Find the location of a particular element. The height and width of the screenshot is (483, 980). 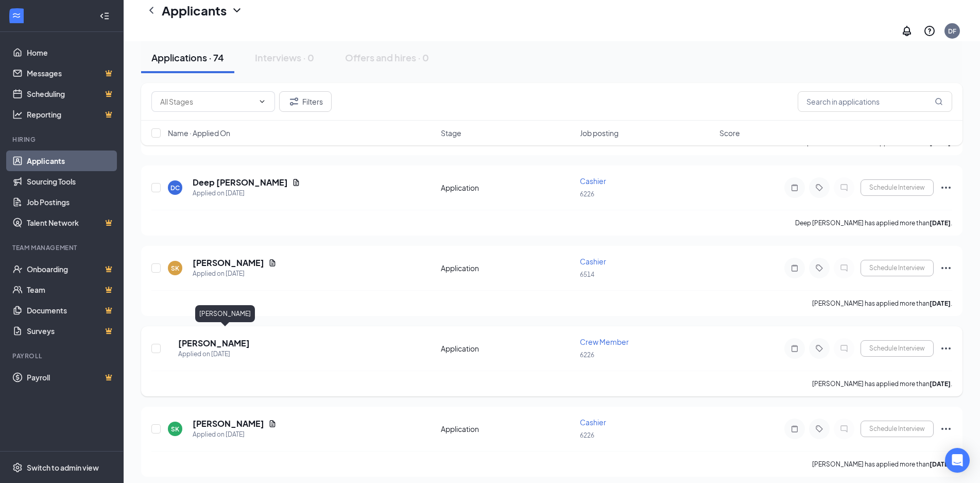

div: Switch to admin view is located at coordinates (63, 468).